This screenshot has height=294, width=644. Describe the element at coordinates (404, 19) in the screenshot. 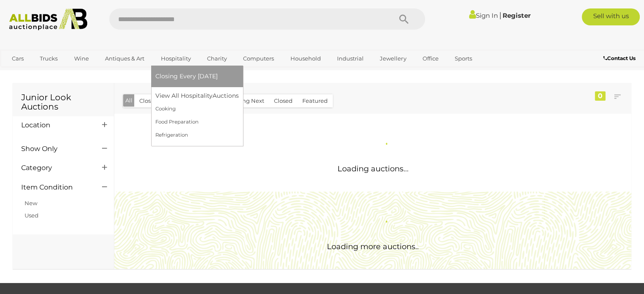

I see `button: Search` at that location.